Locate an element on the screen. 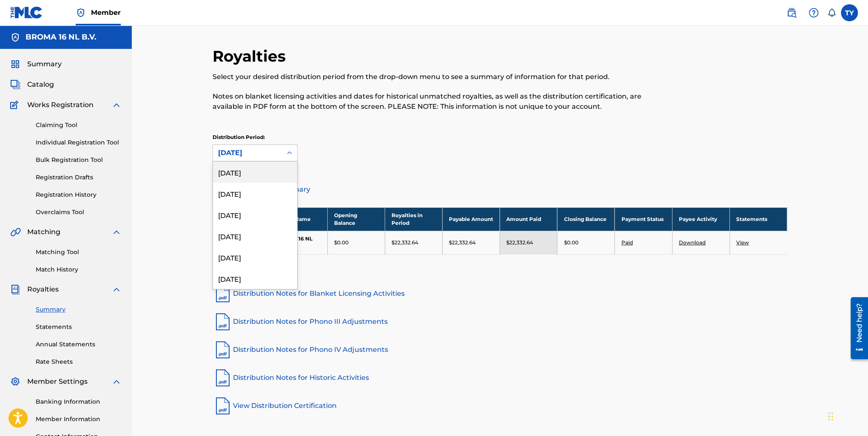 This screenshot has height=436, width=868. div: User Menu is located at coordinates (849, 13).